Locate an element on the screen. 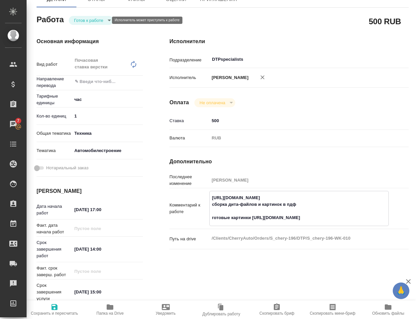 The image size is (416, 319). p: Валюта is located at coordinates (189, 138).